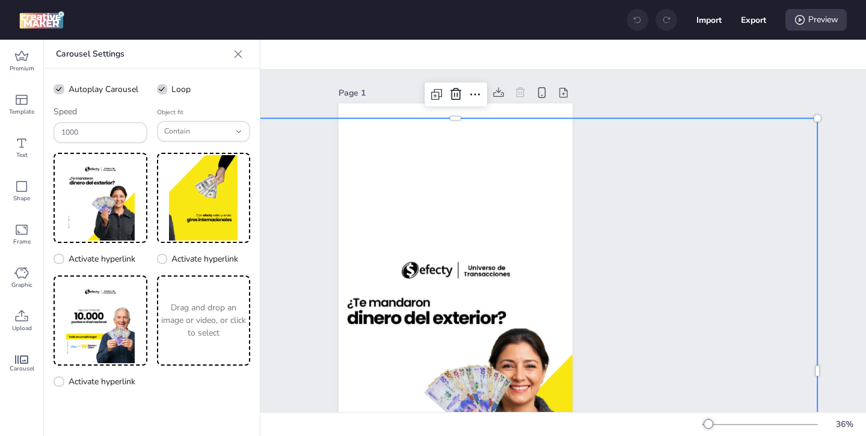 Image resolution: width=866 pixels, height=436 pixels. I want to click on span: Contain, so click(197, 132).